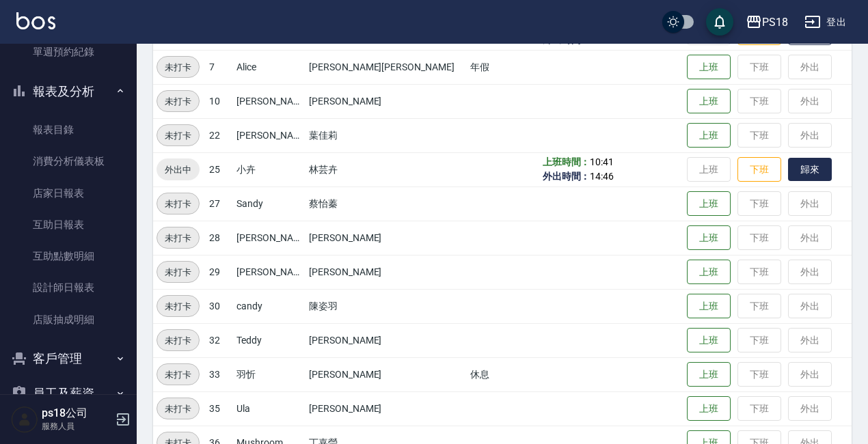 The width and height of the screenshot is (868, 444). I want to click on span: 10:41, so click(601, 162).